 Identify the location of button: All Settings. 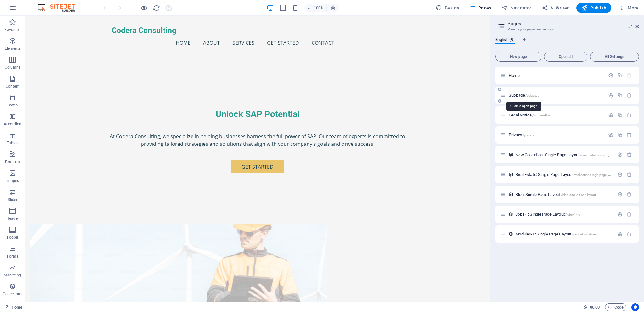
(614, 57).